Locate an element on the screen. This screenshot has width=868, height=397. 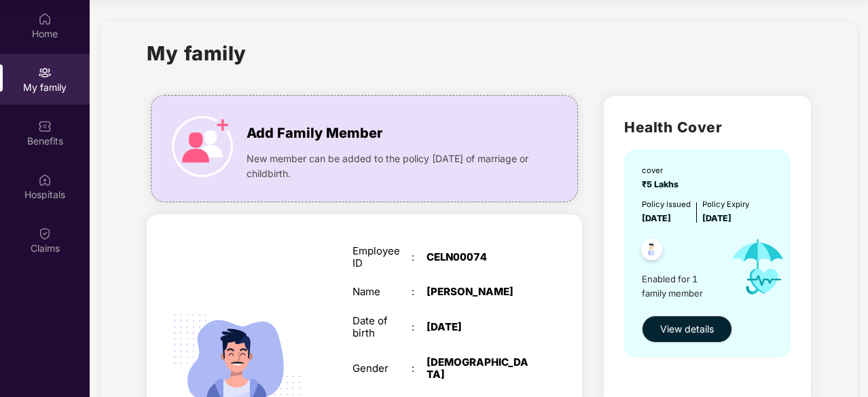
div: cover is located at coordinates (662, 170).